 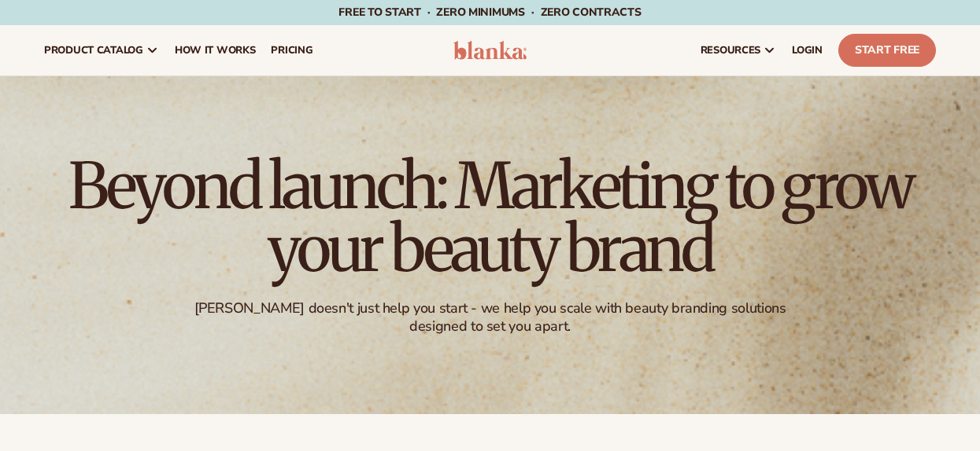 I want to click on a: product catalog, so click(x=102, y=50).